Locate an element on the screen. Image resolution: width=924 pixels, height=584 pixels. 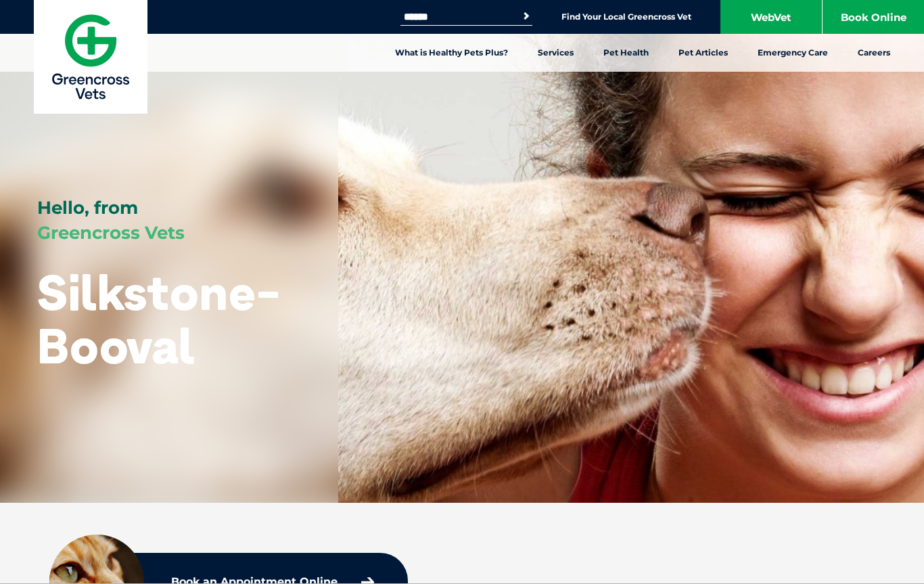
a: Services is located at coordinates (555, 53).